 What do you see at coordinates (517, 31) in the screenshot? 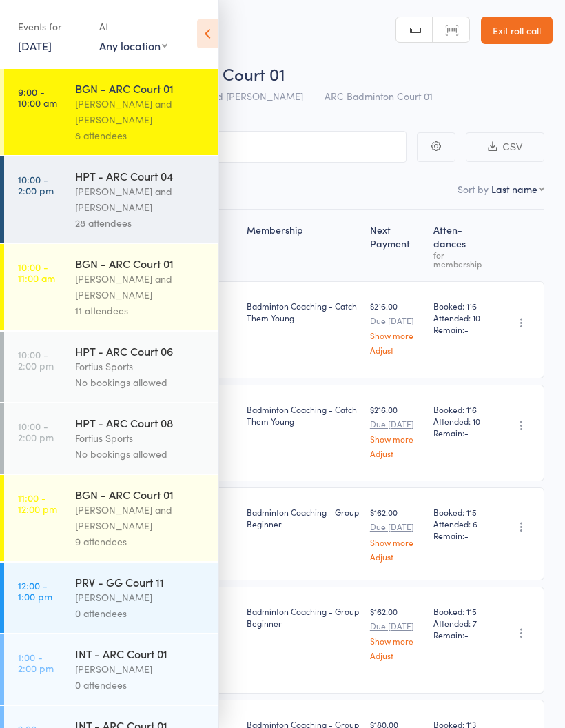
I see `a: Exit roll call` at bounding box center [517, 31].